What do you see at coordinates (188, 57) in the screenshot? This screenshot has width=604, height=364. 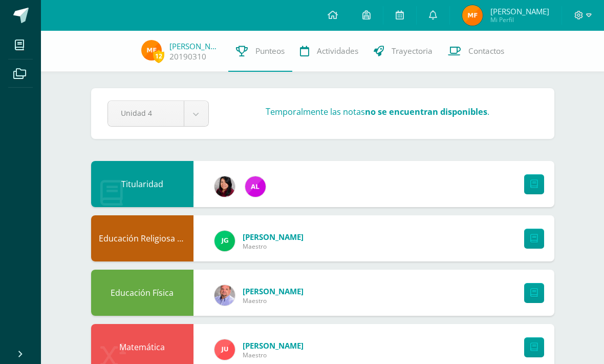 I see `a: 20190310` at bounding box center [188, 57].